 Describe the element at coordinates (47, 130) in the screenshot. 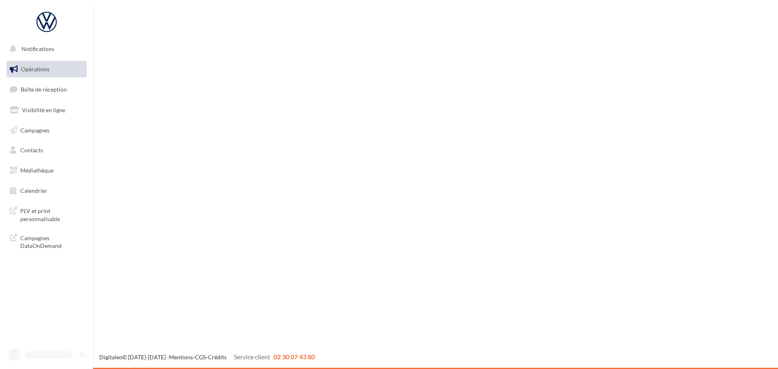

I see `a: Campagnes` at that location.